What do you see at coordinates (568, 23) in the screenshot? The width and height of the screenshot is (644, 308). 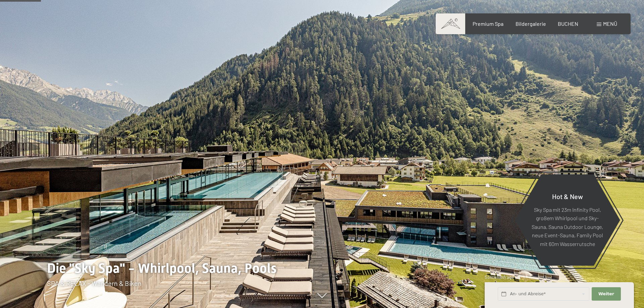 I see `a: BUCHEN` at bounding box center [568, 23].